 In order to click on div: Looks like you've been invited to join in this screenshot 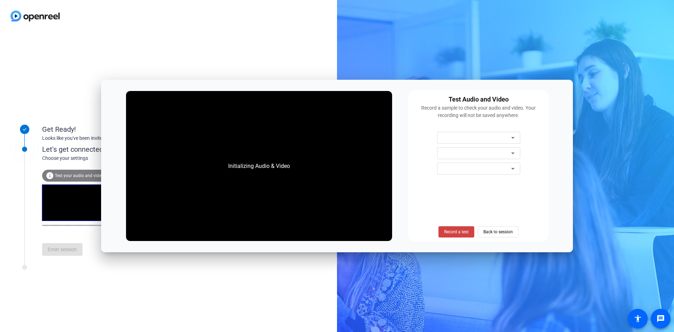, I will do `click(112, 138)`.